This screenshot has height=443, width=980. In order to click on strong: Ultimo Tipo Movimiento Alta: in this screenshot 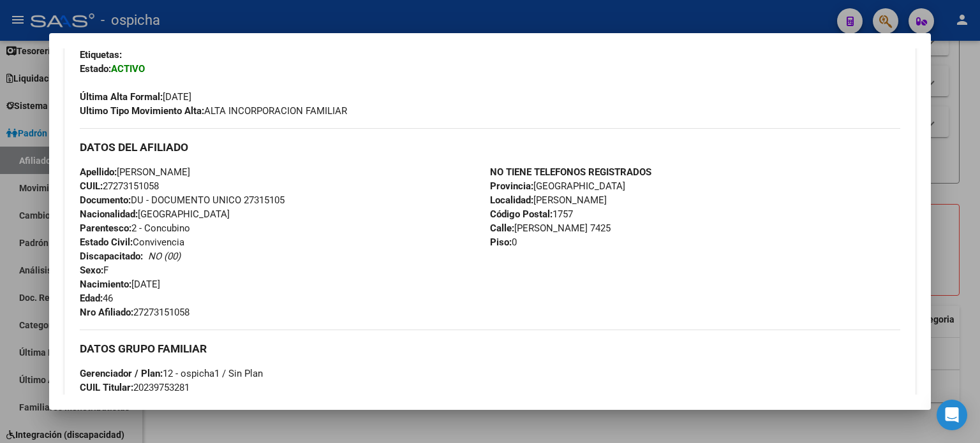, I will do `click(142, 111)`.